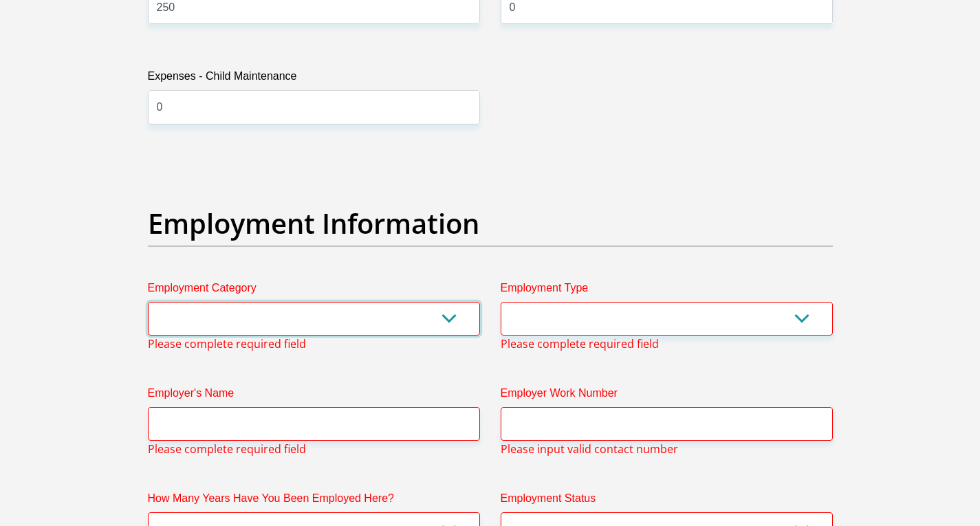  I want to click on label: Employer's Name, so click(314, 396).